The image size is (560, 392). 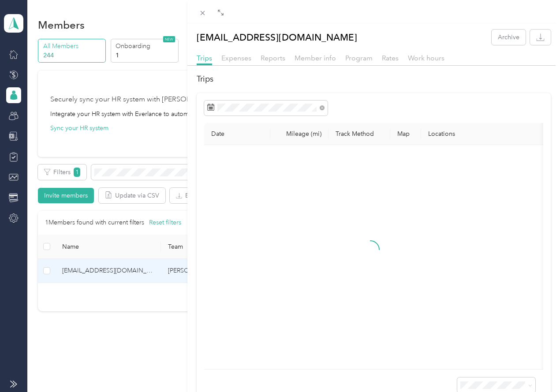 What do you see at coordinates (299, 134) in the screenshot?
I see `th: Mileage (mi)` at bounding box center [299, 134].